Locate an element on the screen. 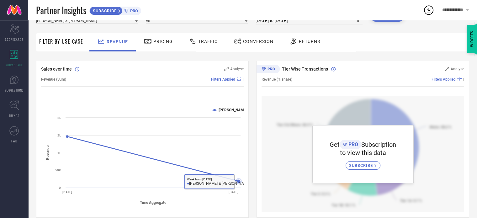 This screenshot has width=477, height=218. span: Get is located at coordinates (335, 145).